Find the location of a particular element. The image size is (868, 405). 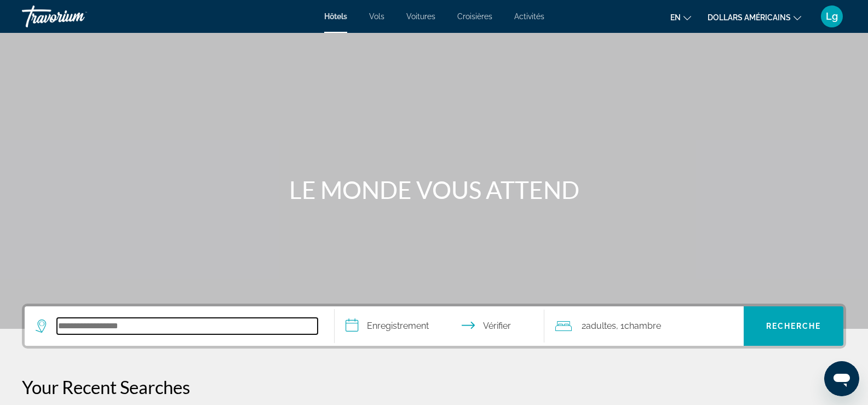

a: Vols is located at coordinates (376, 17).